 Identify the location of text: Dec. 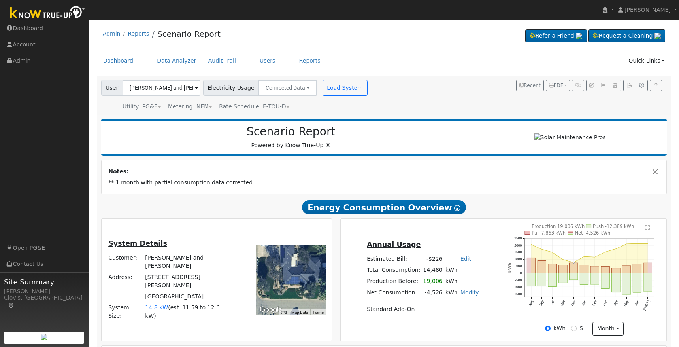
(574, 303).